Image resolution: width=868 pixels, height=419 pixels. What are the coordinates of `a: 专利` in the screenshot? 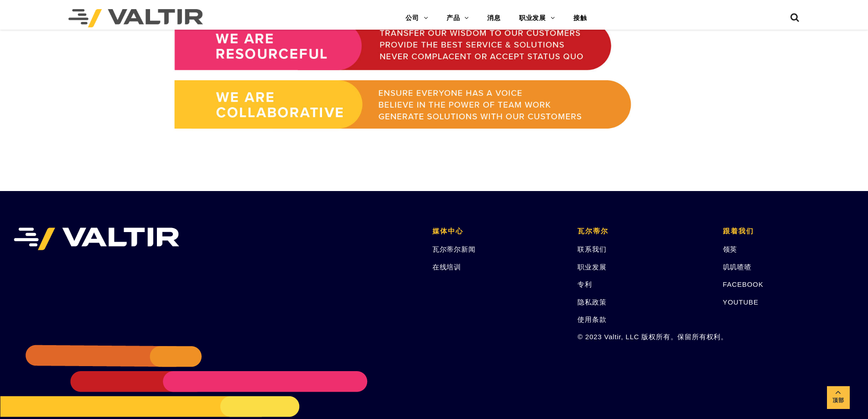 It's located at (585, 284).